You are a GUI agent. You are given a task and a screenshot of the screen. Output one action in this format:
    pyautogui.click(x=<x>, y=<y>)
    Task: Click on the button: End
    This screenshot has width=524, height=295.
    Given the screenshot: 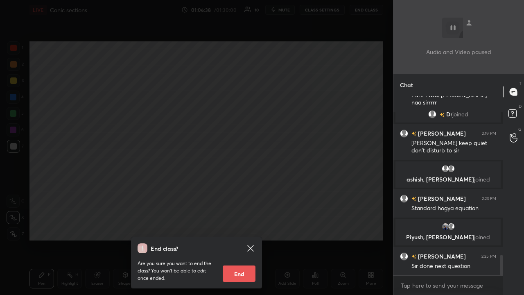 What is the action you would take?
    pyautogui.click(x=239, y=273)
    